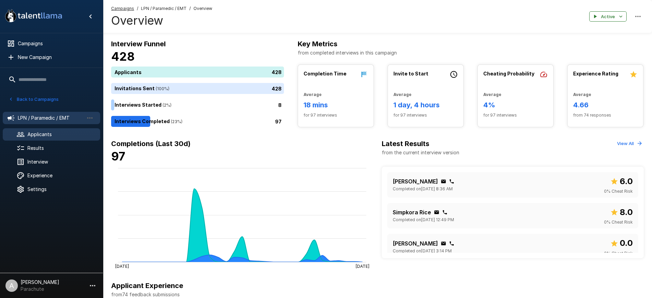 The image size is (652, 298). I want to click on h6: 1 day, 4 hours, so click(426, 105).